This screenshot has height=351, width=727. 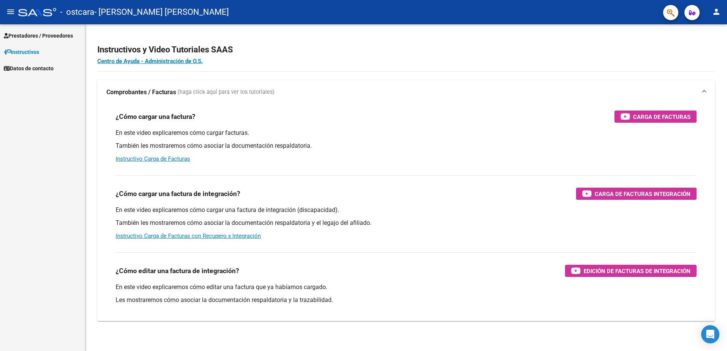 What do you see at coordinates (406, 92) in the screenshot?
I see `mat-expansion-panel-header: Comprobantes / Facturas (haga click aquí para ver los tutoriales)` at bounding box center [406, 92].